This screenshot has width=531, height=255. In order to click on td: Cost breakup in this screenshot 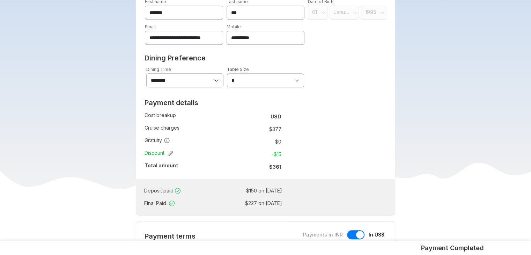, I will do `click(187, 117)`.